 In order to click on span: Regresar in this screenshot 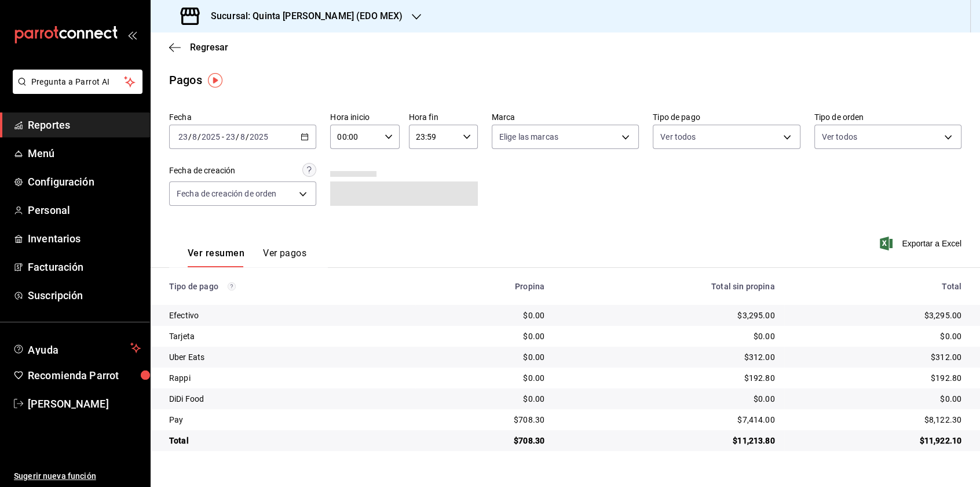, I will do `click(209, 47)`.